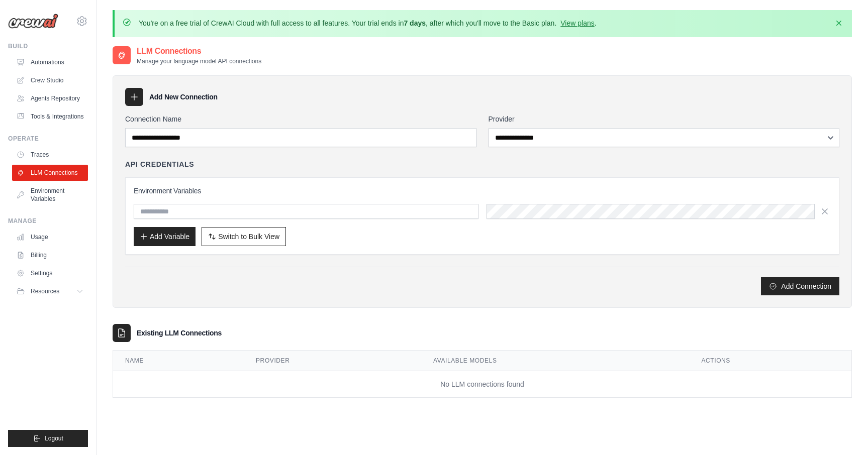 The width and height of the screenshot is (868, 455). What do you see at coordinates (33, 21) in the screenshot?
I see `img: Logo` at bounding box center [33, 21].